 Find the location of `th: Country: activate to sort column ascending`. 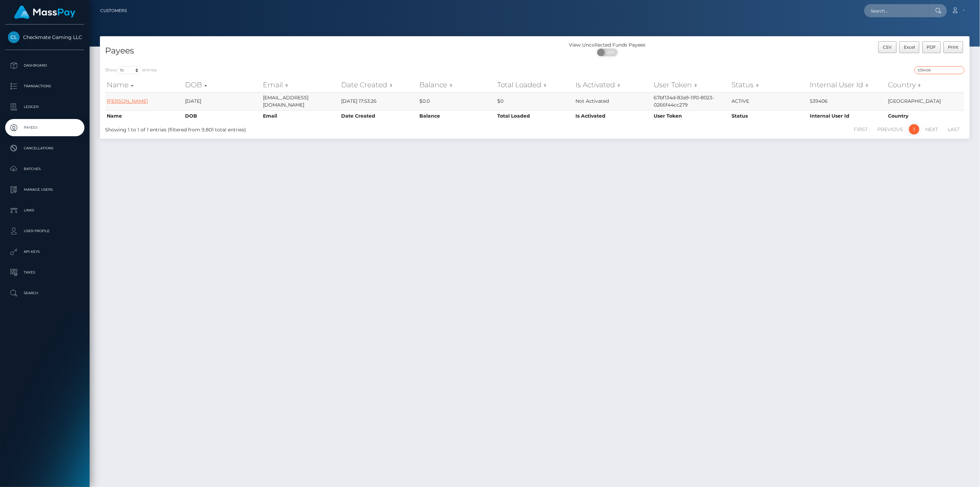

th: Country: activate to sort column ascending is located at coordinates (925, 85).